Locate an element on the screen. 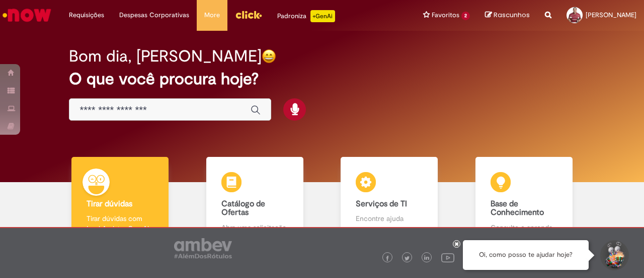  img: logo_footer_facebook.png is located at coordinates (388, 258).